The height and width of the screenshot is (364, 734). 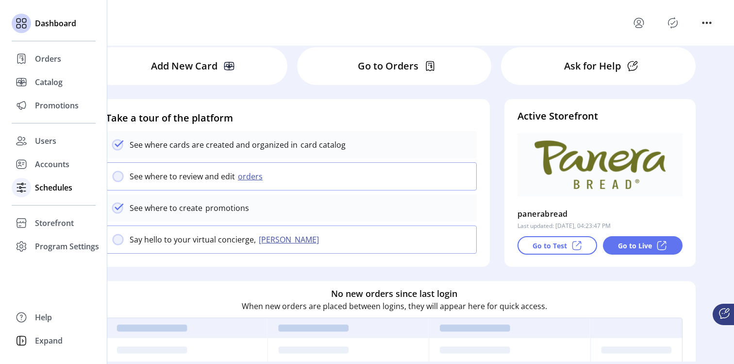 I want to click on p: Add New Card, so click(x=184, y=66).